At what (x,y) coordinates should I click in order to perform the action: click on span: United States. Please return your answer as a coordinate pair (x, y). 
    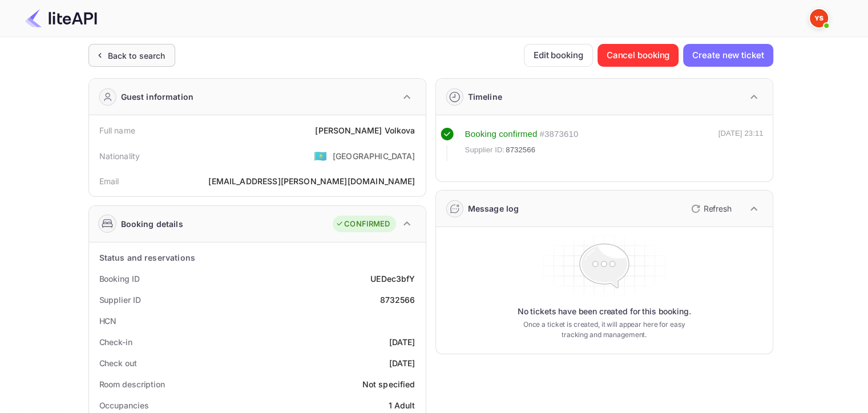
    Looking at the image, I should click on (320, 156).